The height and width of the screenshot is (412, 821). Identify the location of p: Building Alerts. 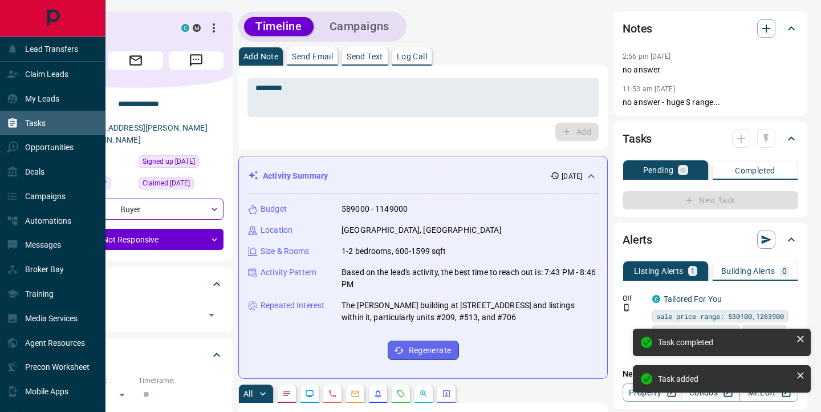
(748, 271).